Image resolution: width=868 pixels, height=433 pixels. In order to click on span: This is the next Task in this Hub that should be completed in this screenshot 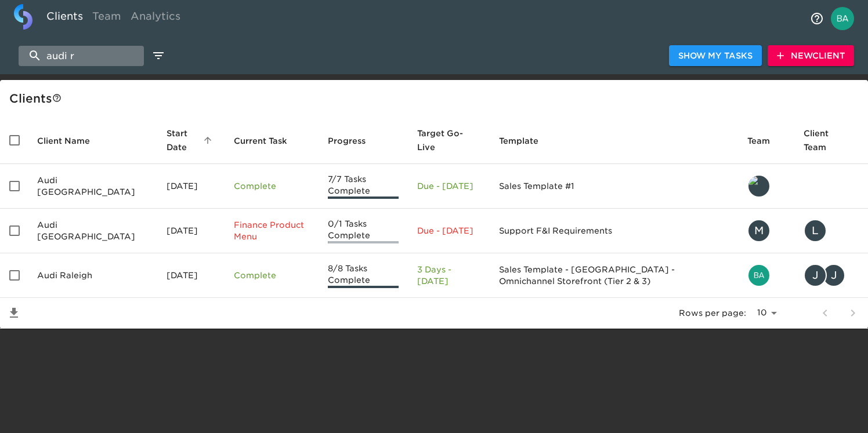, I will do `click(261, 141)`.